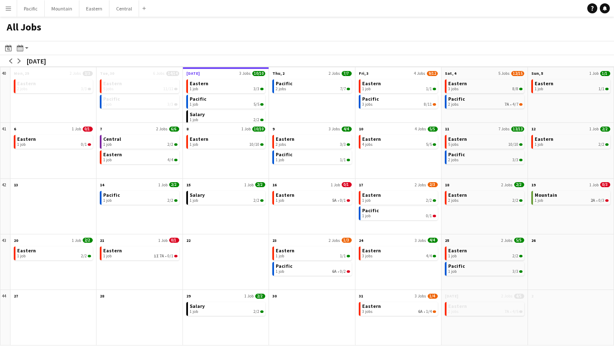 The width and height of the screenshot is (614, 348). I want to click on button: Central, so click(124, 8).